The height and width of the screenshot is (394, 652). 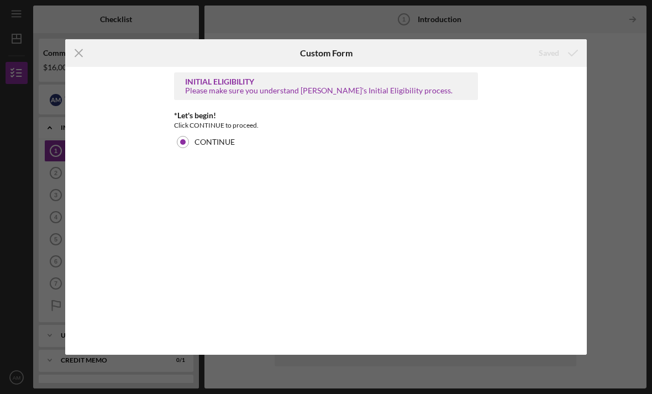 What do you see at coordinates (549, 53) in the screenshot?
I see `div: Saved` at bounding box center [549, 53].